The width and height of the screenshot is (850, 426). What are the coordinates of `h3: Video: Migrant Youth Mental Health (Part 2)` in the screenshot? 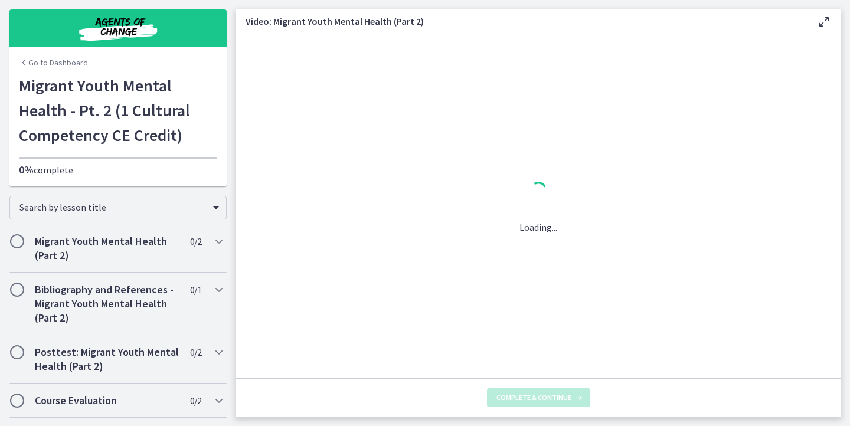 It's located at (522, 21).